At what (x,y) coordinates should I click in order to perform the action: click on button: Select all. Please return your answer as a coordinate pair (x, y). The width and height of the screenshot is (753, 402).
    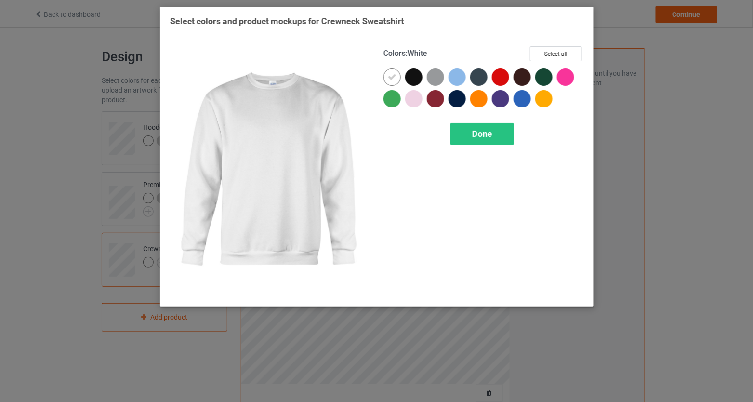
    Looking at the image, I should click on (556, 53).